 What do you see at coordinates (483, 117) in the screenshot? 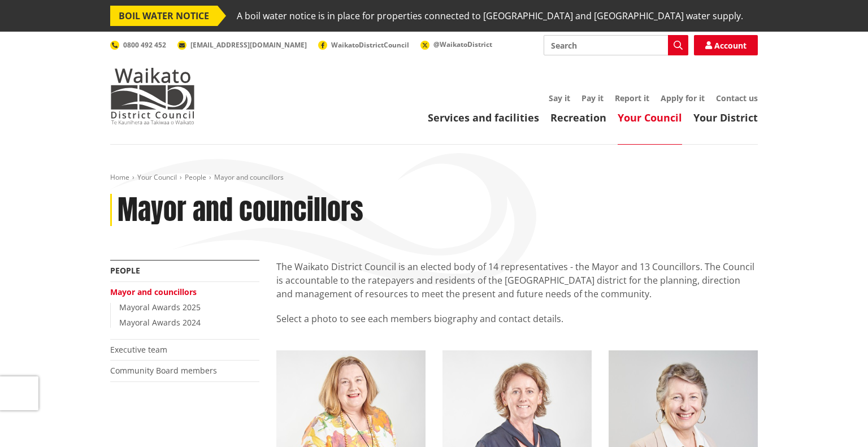
I see `a: Services and facilities` at bounding box center [483, 117].